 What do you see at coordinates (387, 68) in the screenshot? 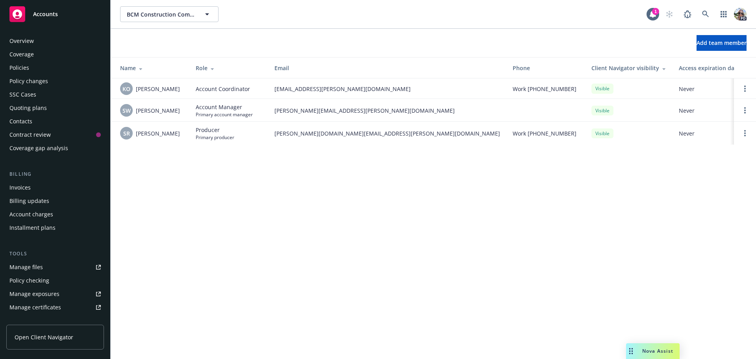
I see `div: Email` at bounding box center [387, 68].